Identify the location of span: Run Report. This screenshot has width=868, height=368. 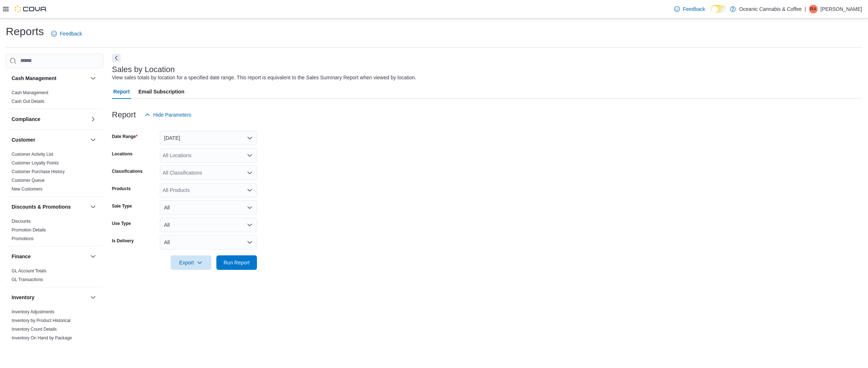
(237, 263).